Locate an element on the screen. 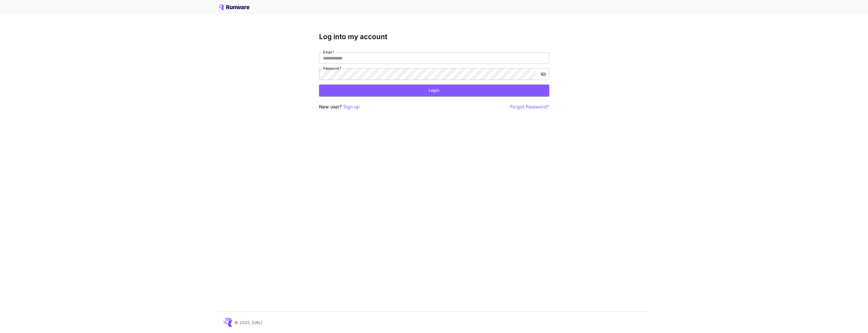  p: New user? is located at coordinates (339, 107).